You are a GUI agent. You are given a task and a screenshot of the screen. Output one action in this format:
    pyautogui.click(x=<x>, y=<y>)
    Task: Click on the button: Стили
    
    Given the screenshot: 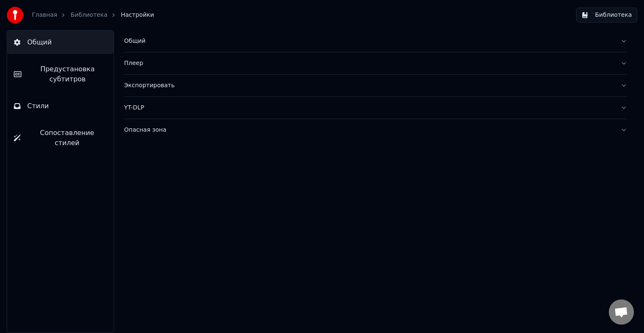 What is the action you would take?
    pyautogui.click(x=60, y=106)
    